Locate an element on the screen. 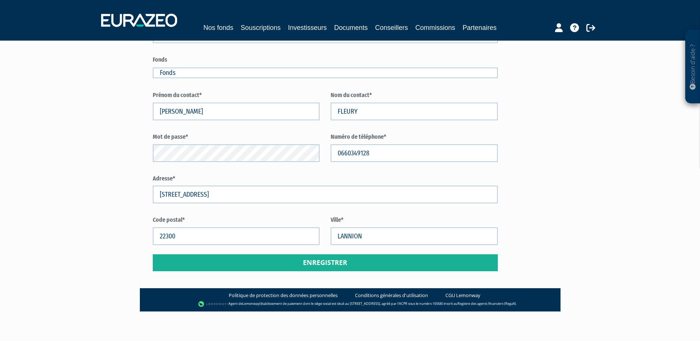  a: Registre des agents financiers (Regafi) is located at coordinates (487, 304).